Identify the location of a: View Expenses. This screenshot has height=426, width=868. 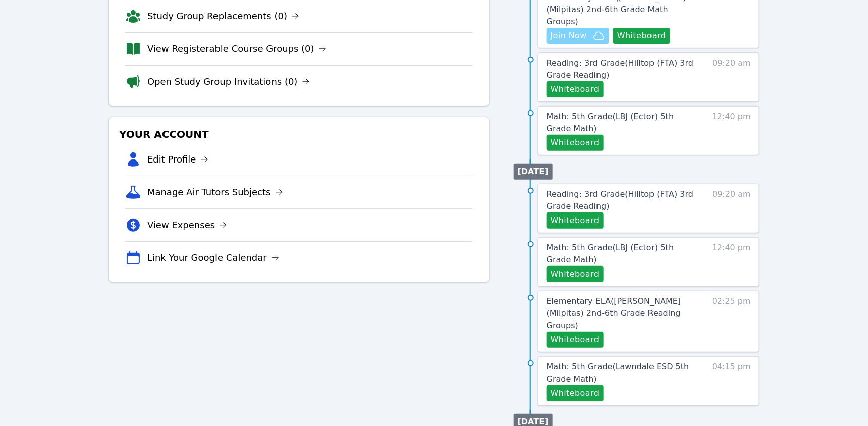
(187, 225).